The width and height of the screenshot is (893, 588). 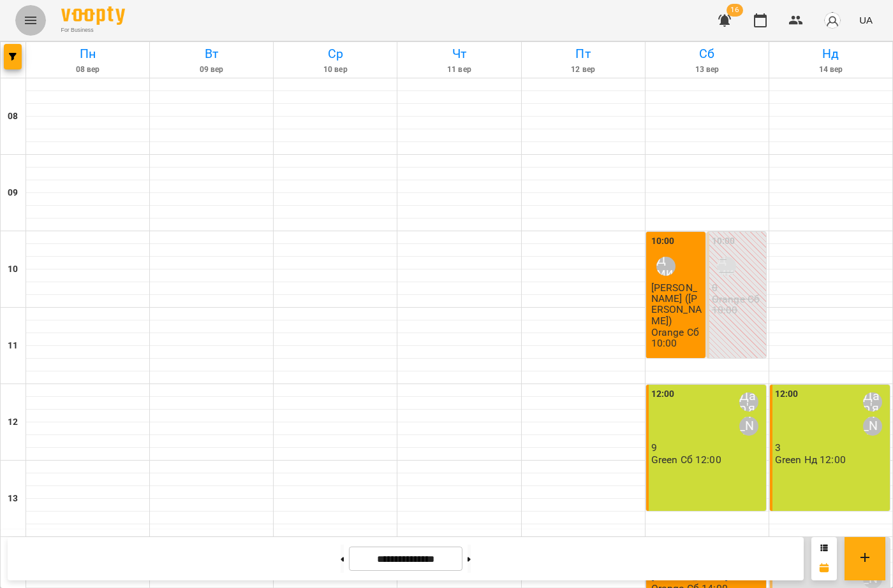 What do you see at coordinates (735, 10) in the screenshot?
I see `span: 16` at bounding box center [735, 10].